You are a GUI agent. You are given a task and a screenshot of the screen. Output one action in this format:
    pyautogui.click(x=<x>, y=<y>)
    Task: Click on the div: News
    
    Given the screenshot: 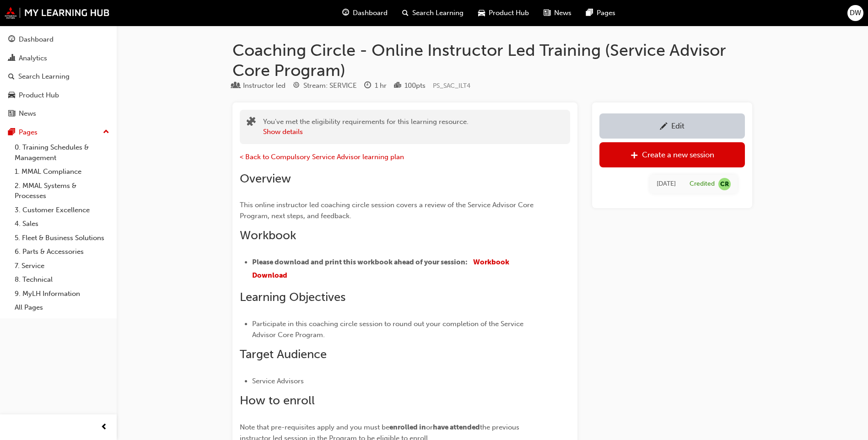 What is the action you would take?
    pyautogui.click(x=27, y=114)
    